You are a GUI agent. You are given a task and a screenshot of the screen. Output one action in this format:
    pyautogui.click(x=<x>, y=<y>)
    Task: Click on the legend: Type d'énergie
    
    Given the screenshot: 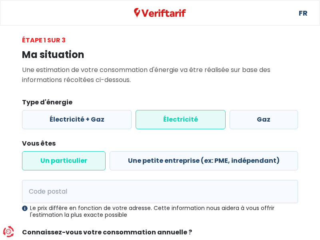 What is the action you would take?
    pyautogui.click(x=160, y=104)
    